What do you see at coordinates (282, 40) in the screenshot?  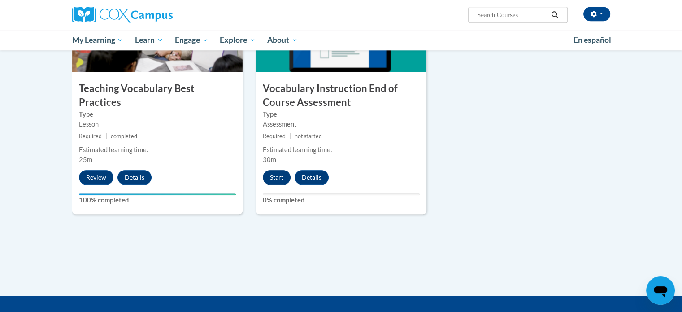 I see `a: About` at bounding box center [282, 40].